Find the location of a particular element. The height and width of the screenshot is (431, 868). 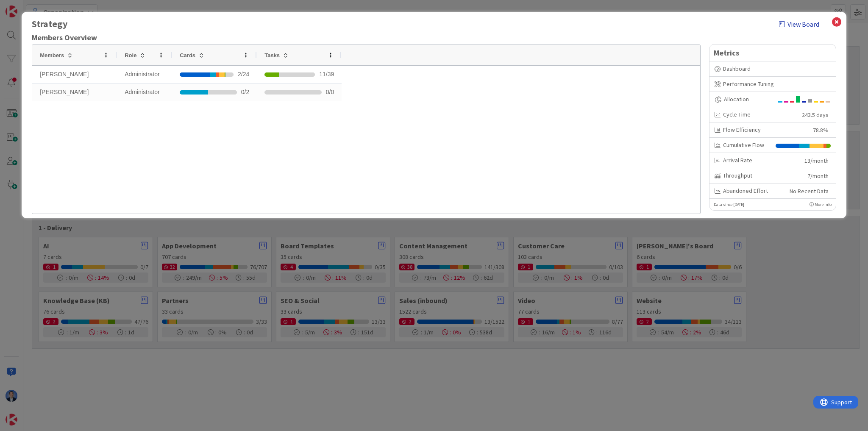

span: 11 / 39 is located at coordinates (326, 74).